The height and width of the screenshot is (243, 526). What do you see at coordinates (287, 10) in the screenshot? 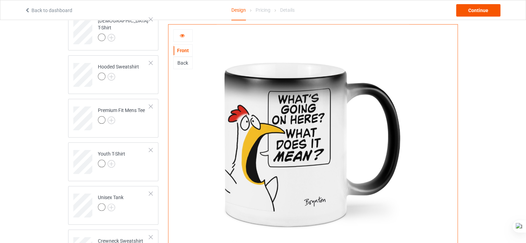
I see `div: Details` at bounding box center [287, 10].